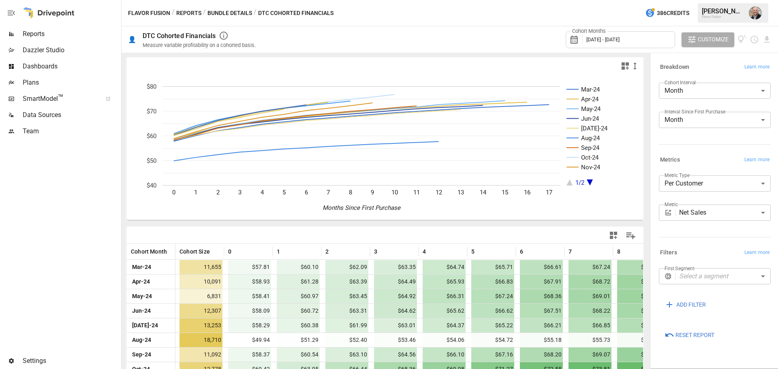 This screenshot has height=369, width=778. What do you see at coordinates (756, 13) in the screenshot?
I see `button: Dustin Jacobson` at bounding box center [756, 13].